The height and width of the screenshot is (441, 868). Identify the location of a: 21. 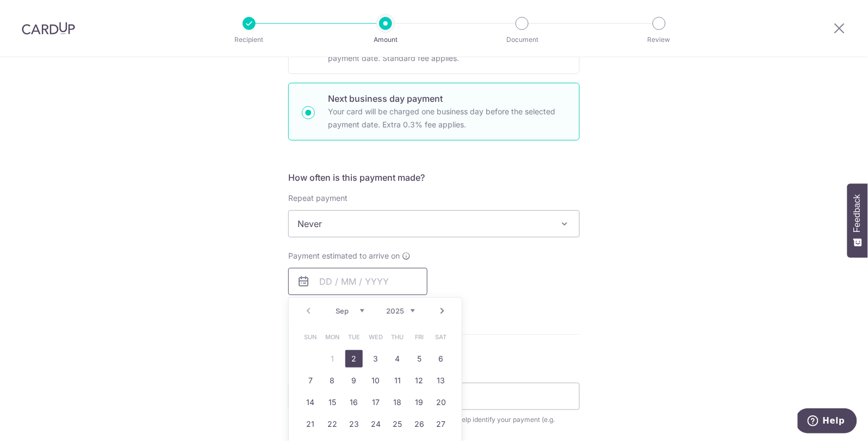
(311, 424).